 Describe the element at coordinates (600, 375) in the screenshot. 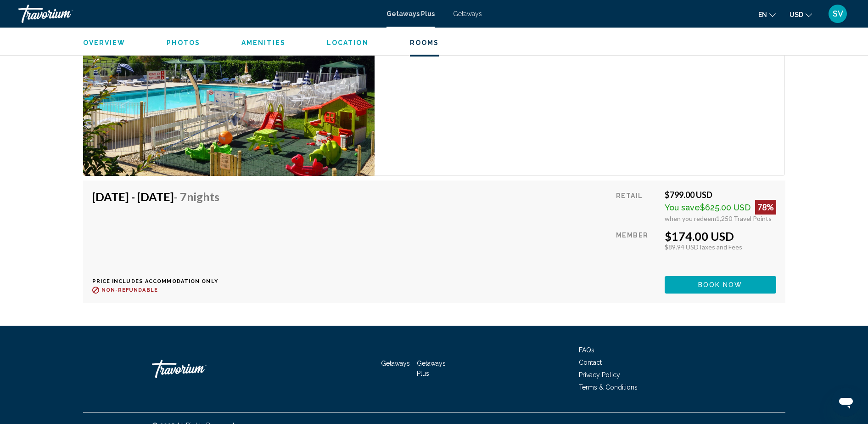

I see `span: Privacy Policy` at that location.